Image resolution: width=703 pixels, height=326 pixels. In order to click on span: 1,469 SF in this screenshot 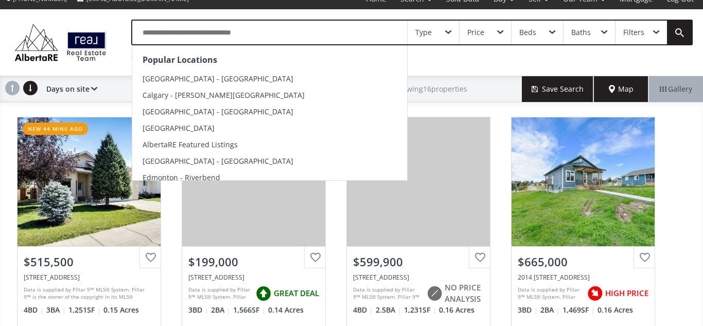, I will do `click(579, 310)`.